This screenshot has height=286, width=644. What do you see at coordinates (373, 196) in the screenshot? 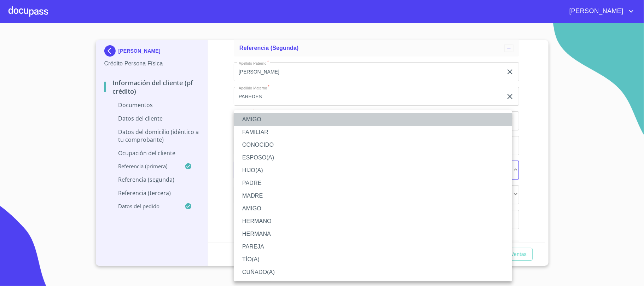
I see `li: MADRE` at bounding box center [373, 196].